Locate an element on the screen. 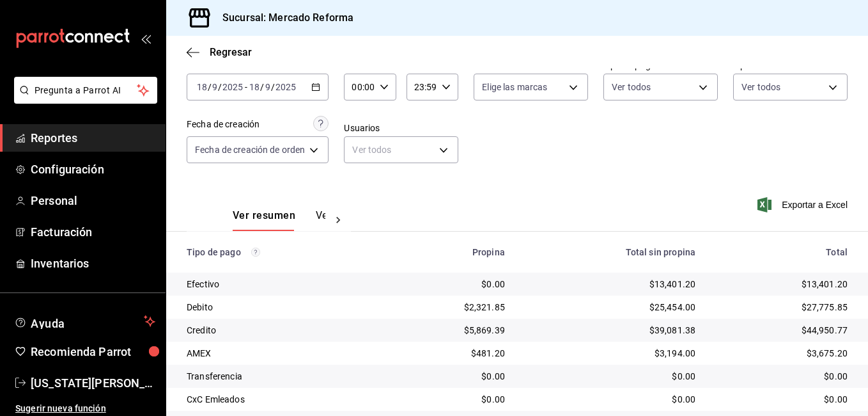 The height and width of the screenshot is (416, 868). div: $481.20 is located at coordinates (450, 353).